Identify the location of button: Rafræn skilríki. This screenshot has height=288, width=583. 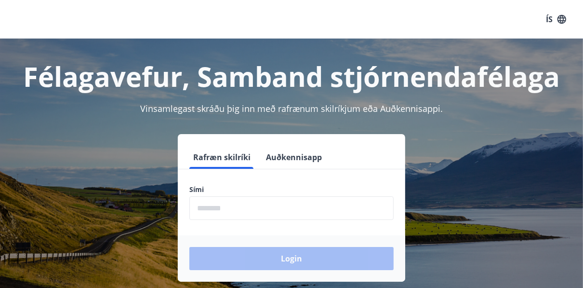
(222, 157).